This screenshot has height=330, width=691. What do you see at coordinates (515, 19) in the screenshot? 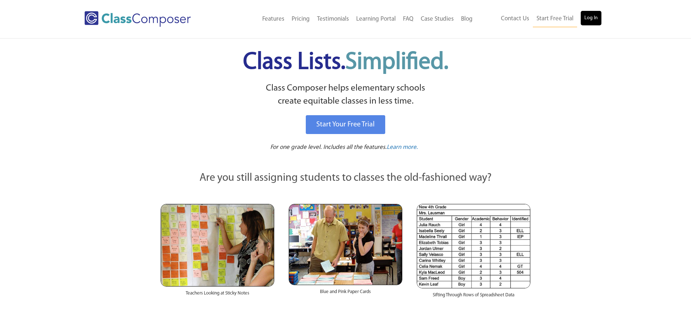
I see `a: Contact Us` at bounding box center [515, 19].